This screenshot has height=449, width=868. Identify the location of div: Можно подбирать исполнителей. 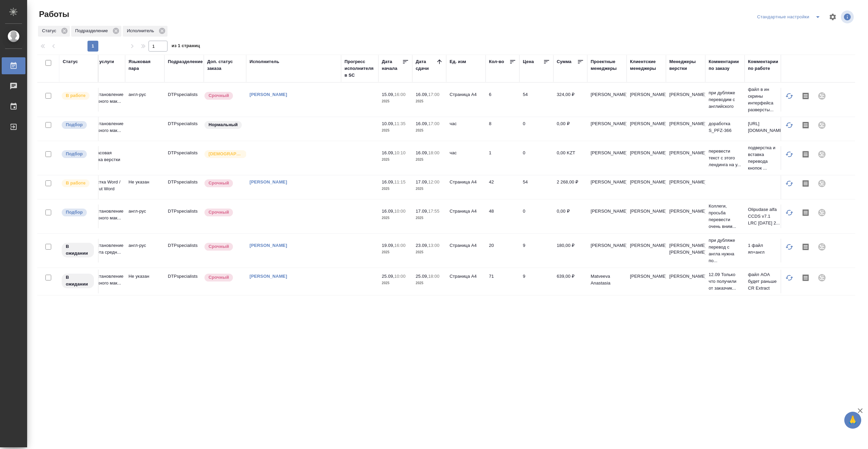
(78, 125).